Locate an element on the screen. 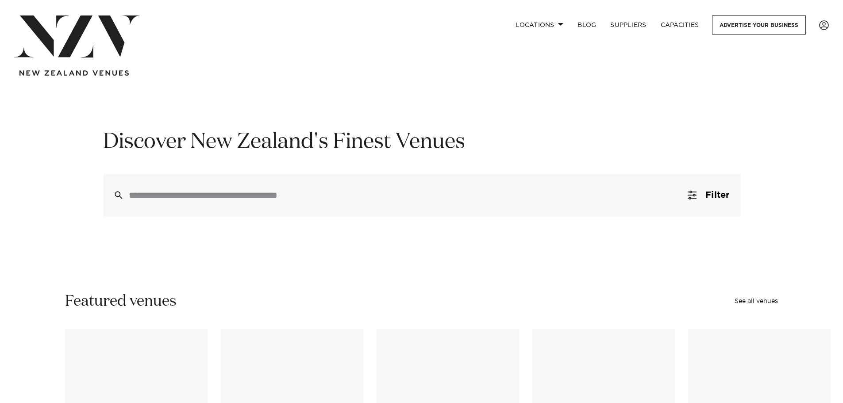  a: SUPPLIERS is located at coordinates (628, 25).